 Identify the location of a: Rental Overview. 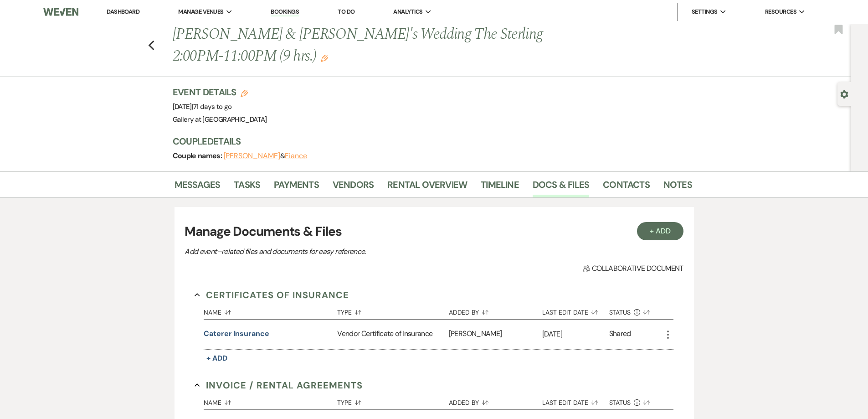
(427, 187).